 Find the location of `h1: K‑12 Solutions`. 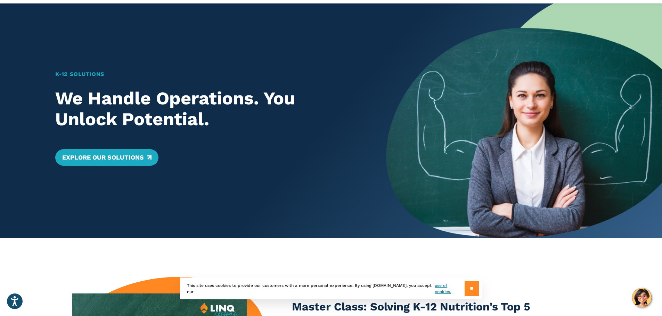

h1: K‑12 Solutions is located at coordinates (207, 74).